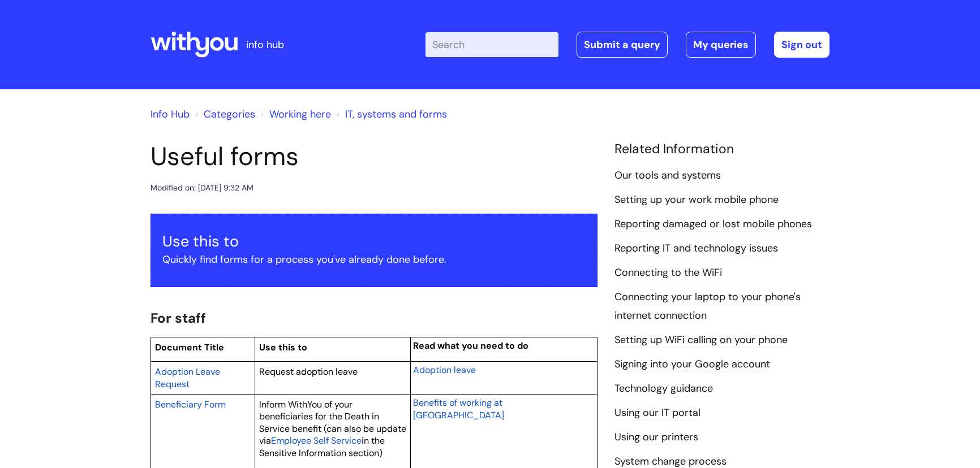  What do you see at coordinates (656, 438) in the screenshot?
I see `a: Using our printers` at bounding box center [656, 438].